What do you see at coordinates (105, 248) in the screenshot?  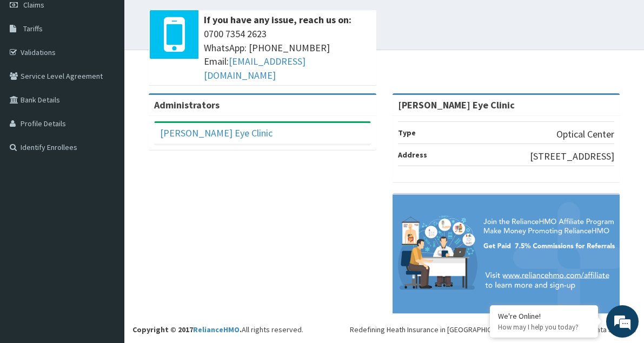 I see `textarea: Type your message and hit 'Enter'` at bounding box center [105, 248].